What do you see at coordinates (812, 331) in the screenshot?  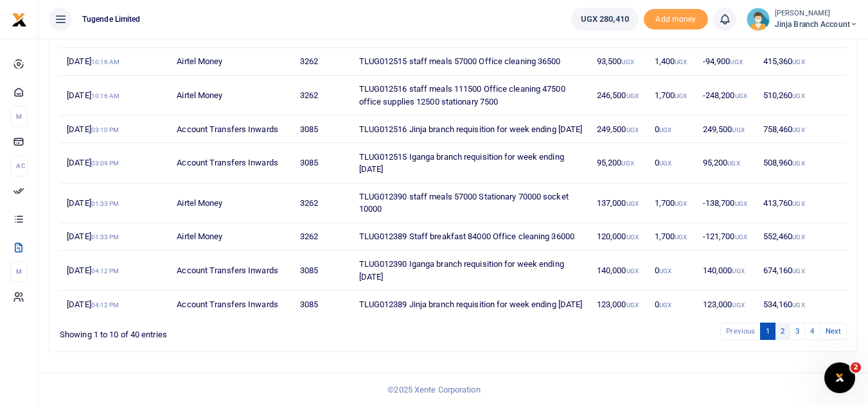 I see `a: 4` at bounding box center [812, 331].